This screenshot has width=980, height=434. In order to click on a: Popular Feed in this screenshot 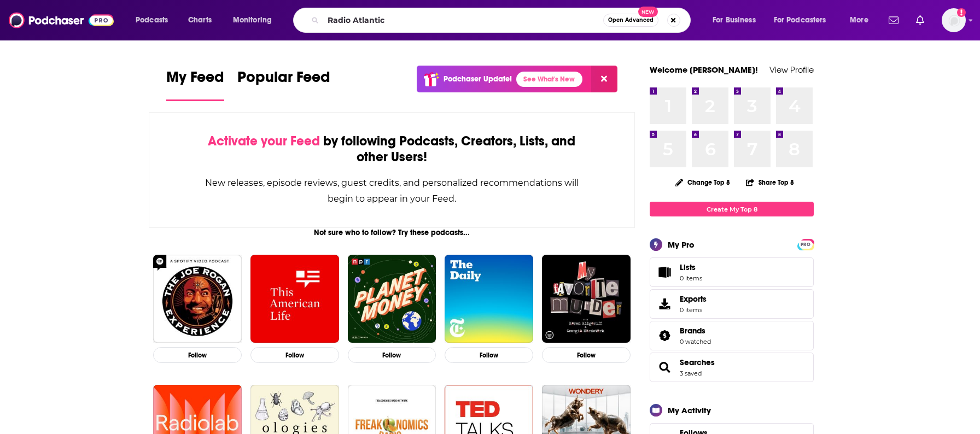, I will do `click(284, 84)`.